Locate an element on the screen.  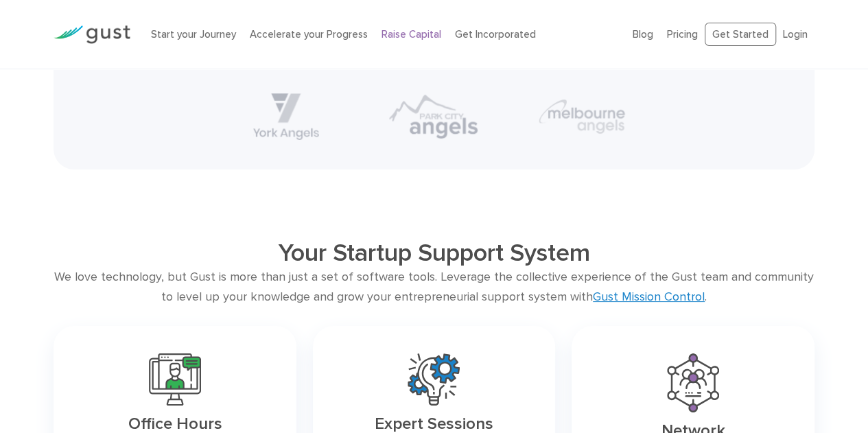
div: We love technology, but Gust is more than just a set of software tools. Leverage the collective e... is located at coordinates (434, 288).